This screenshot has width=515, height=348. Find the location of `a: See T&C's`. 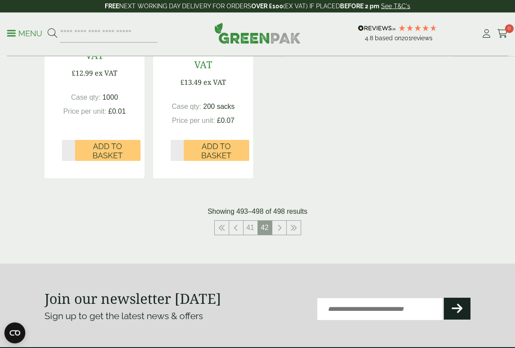

a: See T&C's is located at coordinates (396, 6).